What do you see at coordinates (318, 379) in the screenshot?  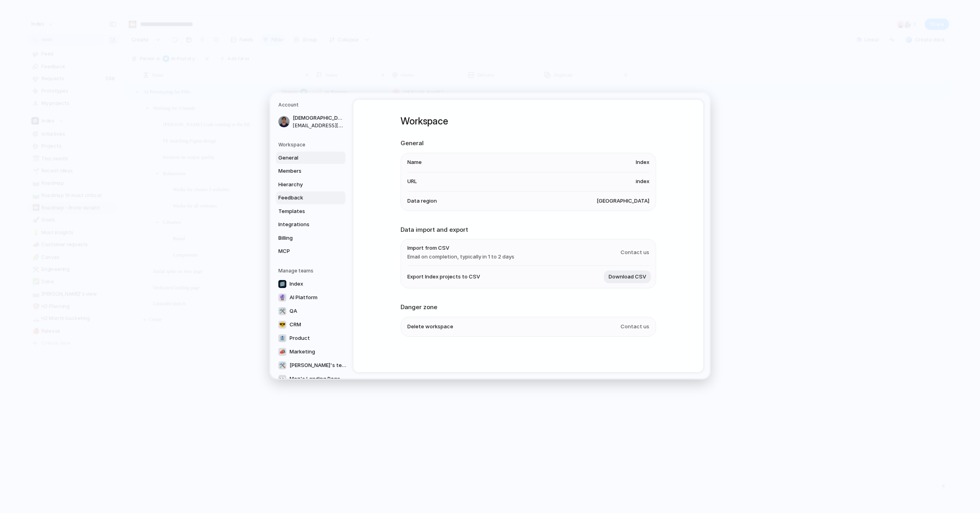 I see `span: Maz's Landing Page Demo` at bounding box center [318, 379].